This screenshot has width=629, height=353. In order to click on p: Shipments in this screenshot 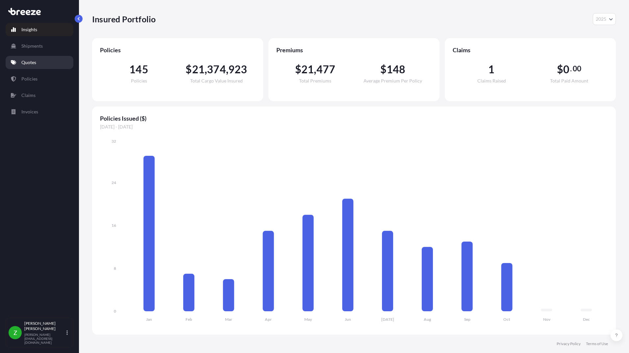, I will do `click(32, 46)`.